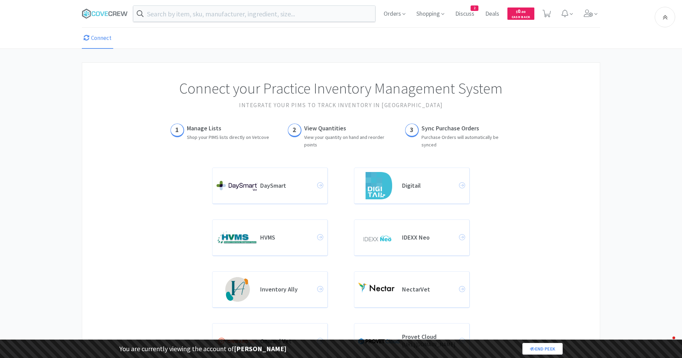 The height and width of the screenshot is (358, 682). I want to click on a: Connect, so click(97, 38).